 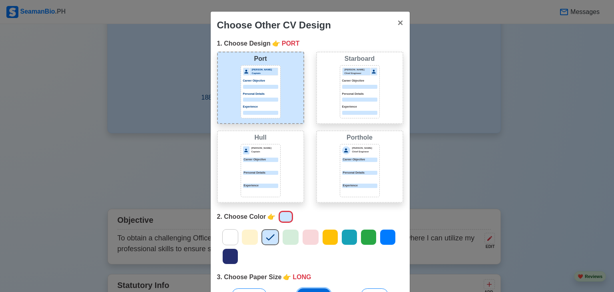 What do you see at coordinates (360, 186) in the screenshot?
I see `div: Experience` at bounding box center [360, 186].